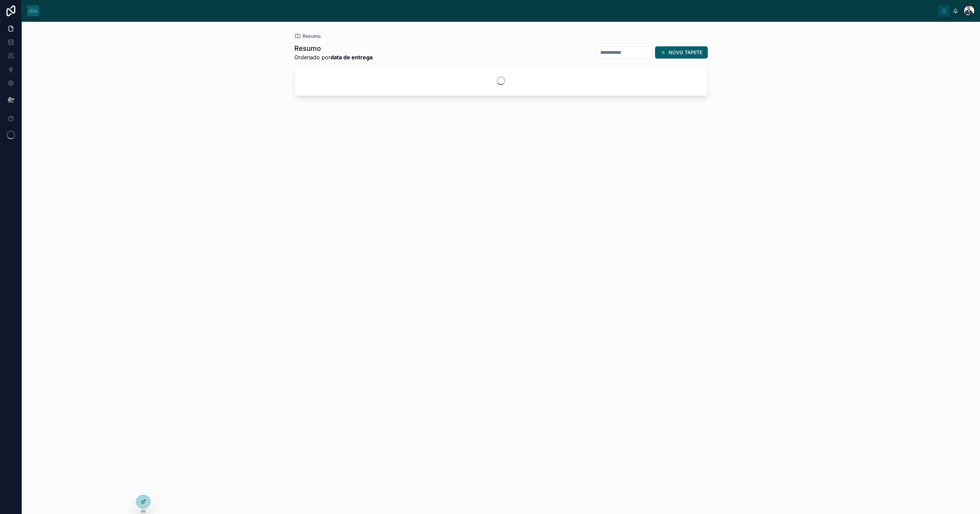  What do you see at coordinates (33, 11) in the screenshot?
I see `img: App logo` at bounding box center [33, 11].